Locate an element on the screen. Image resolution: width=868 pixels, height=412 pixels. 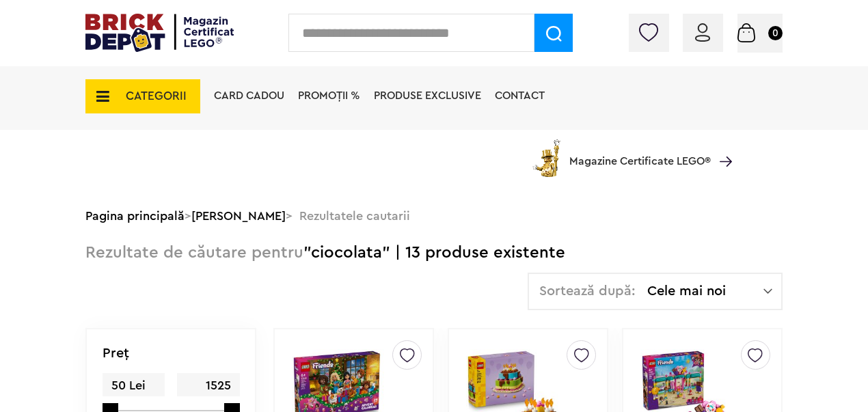
span: PROMOȚII % is located at coordinates (328, 96).